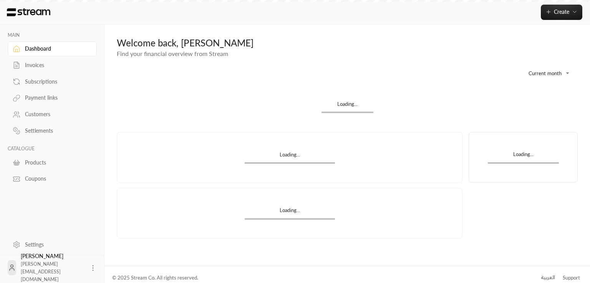 Image resolution: width=590 pixels, height=283 pixels. What do you see at coordinates (28, 12) in the screenshot?
I see `img: Logo` at bounding box center [28, 12].